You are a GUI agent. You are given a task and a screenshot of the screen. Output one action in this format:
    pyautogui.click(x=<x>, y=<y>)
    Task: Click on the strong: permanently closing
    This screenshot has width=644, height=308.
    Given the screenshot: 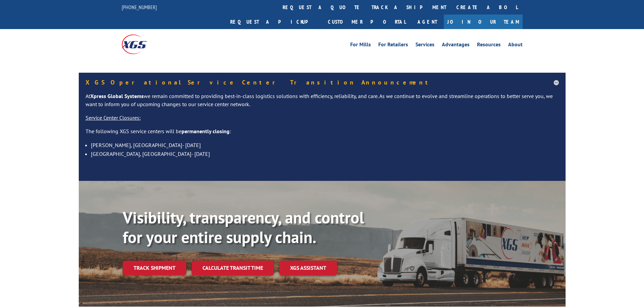 What is the action you would take?
    pyautogui.click(x=205, y=131)
    